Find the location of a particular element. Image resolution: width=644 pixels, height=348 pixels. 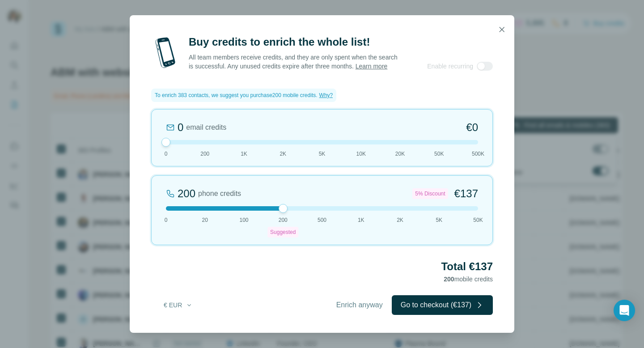

div: 0 is located at coordinates (180, 128).